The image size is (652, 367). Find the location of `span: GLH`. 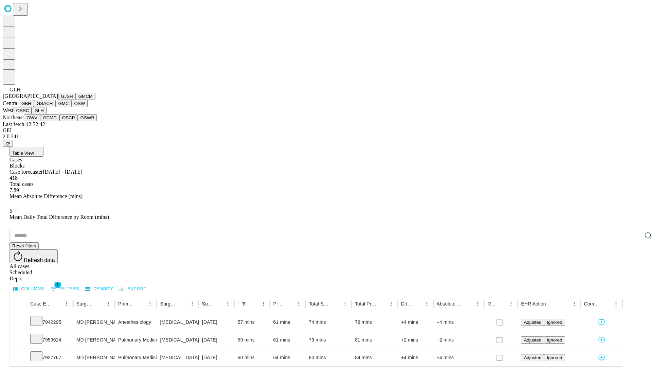

span: GLH is located at coordinates (15, 89).